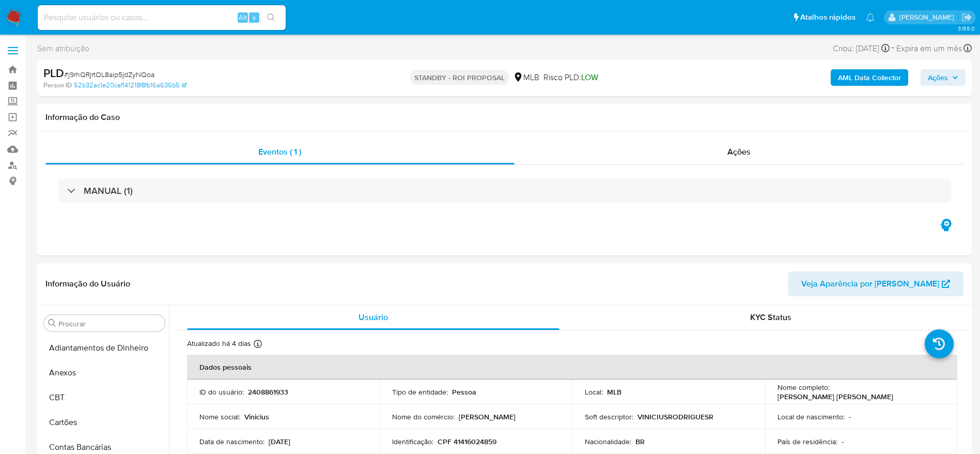 The image size is (980, 454). Describe the element at coordinates (589, 77) in the screenshot. I see `span: LOW` at that location.